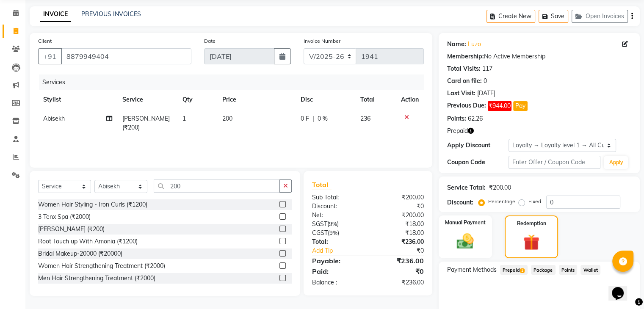 The width and height of the screenshot is (644, 309). What do you see at coordinates (456, 119) in the screenshot?
I see `div: Points:` at bounding box center [456, 119].